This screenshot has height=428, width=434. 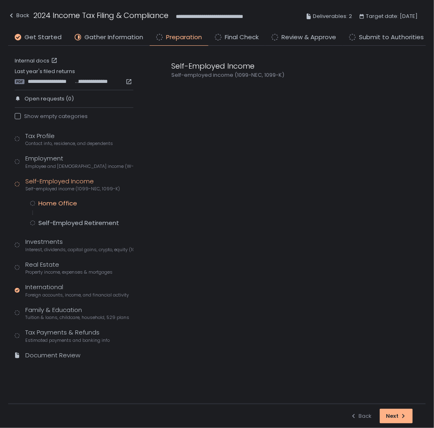 What do you see at coordinates (77, 313) in the screenshot?
I see `div: Family & Education` at bounding box center [77, 313].